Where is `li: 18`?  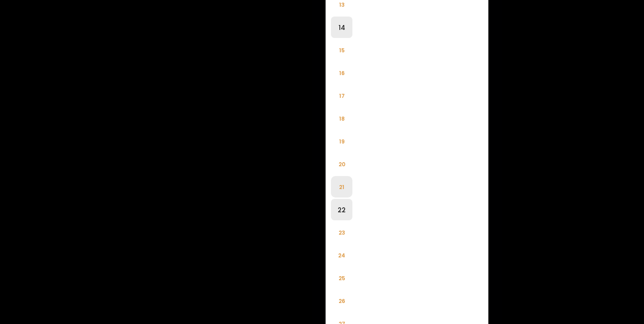
li: 18 is located at coordinates (342, 119).